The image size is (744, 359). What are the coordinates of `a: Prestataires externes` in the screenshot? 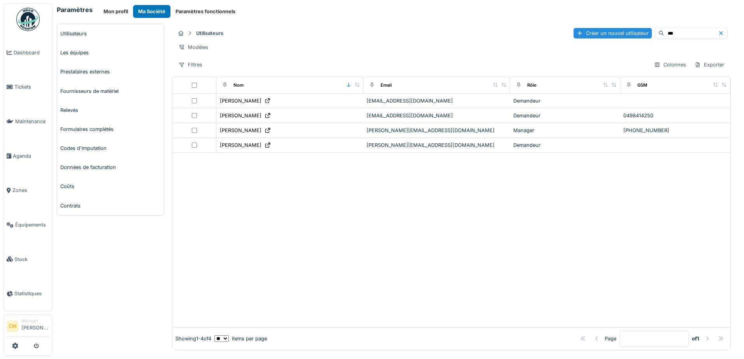 It's located at (110, 72).